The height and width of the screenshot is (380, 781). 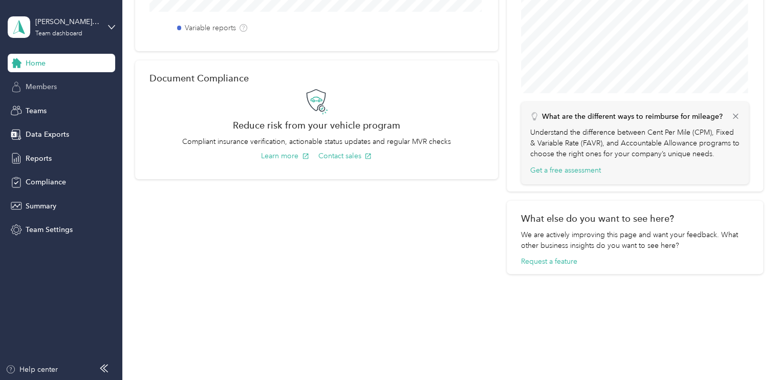 What do you see at coordinates (59, 34) in the screenshot?
I see `div: Team dashboard` at bounding box center [59, 34].